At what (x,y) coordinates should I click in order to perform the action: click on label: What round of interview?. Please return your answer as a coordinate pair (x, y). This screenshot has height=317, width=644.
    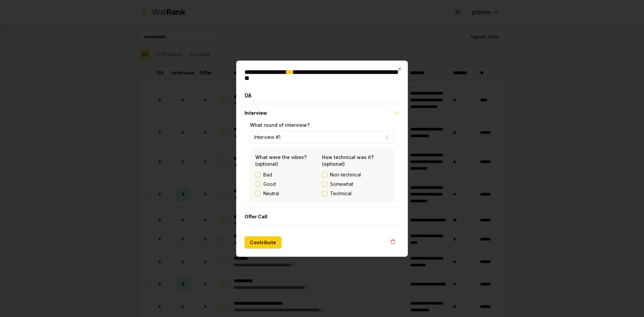
    Looking at the image, I should click on (280, 124).